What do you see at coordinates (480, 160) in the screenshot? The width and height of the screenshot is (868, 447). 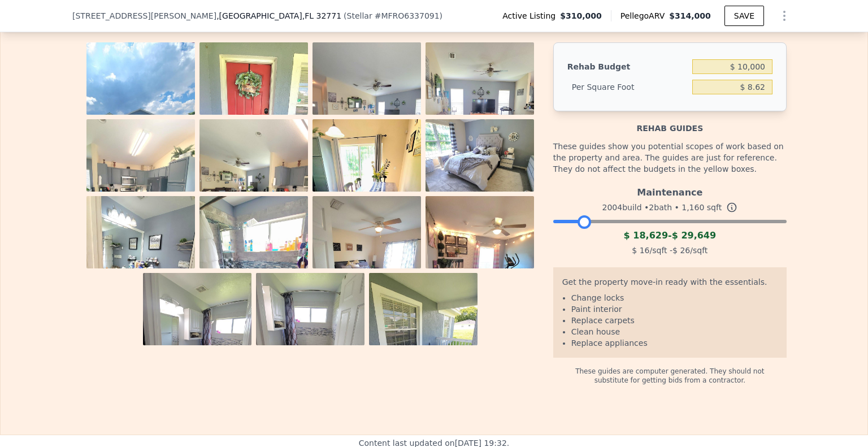 I see `img: Property Photo 8` at bounding box center [480, 160].